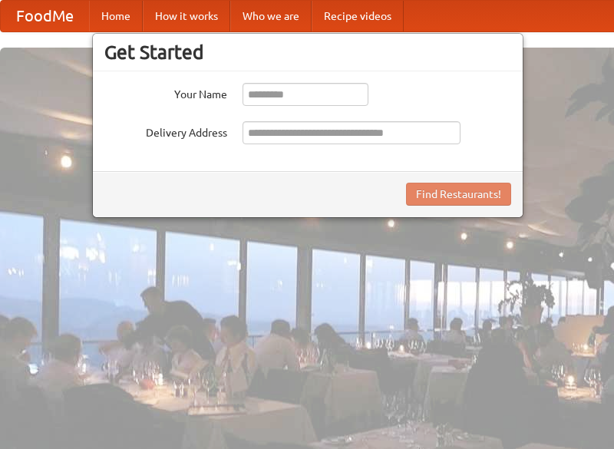  I want to click on button: Find Restaurants!, so click(458, 194).